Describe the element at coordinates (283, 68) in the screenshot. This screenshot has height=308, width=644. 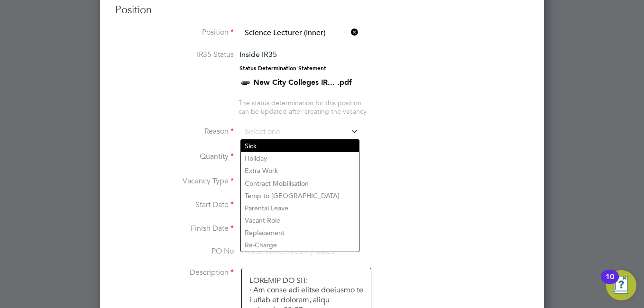
I see `strong: Status Determination Statement` at that location.